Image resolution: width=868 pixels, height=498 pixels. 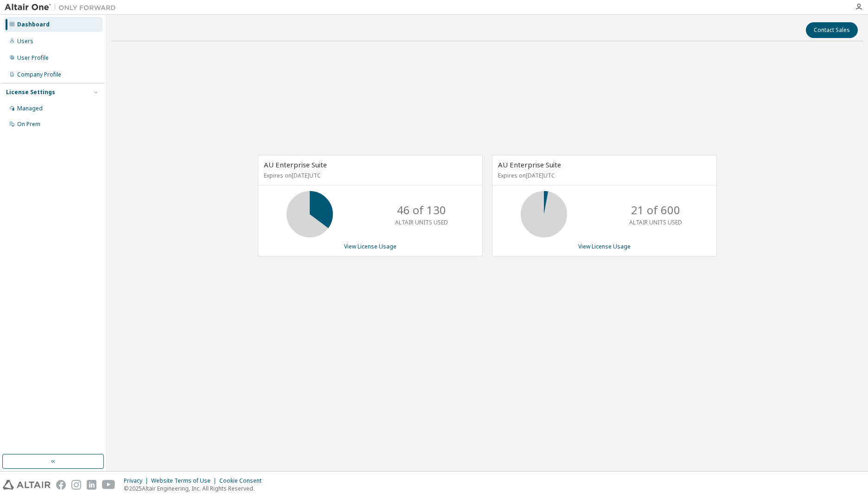 I want to click on img: altair_logo.svg, so click(x=26, y=485).